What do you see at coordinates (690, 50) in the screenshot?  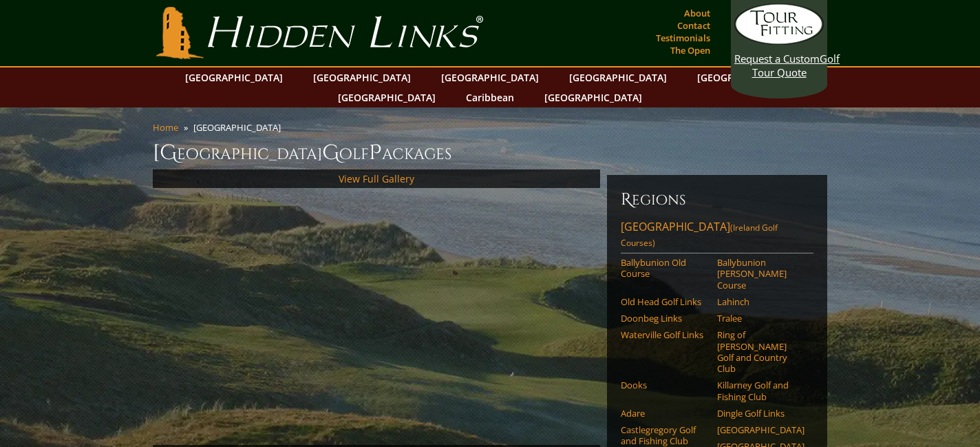 I see `a: The Open` at bounding box center [690, 50].